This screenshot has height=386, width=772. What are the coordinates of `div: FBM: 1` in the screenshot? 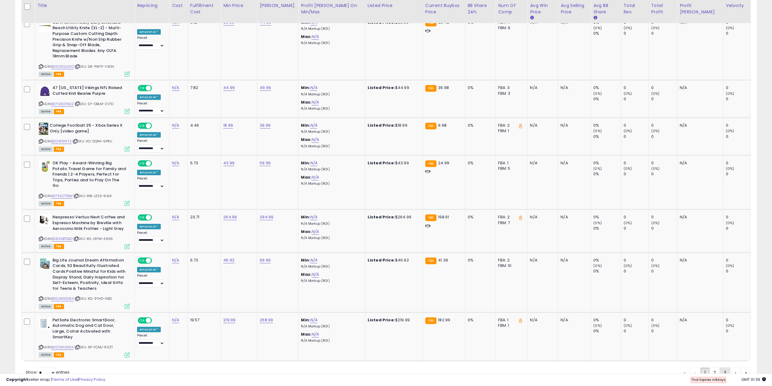 It's located at (510, 325).